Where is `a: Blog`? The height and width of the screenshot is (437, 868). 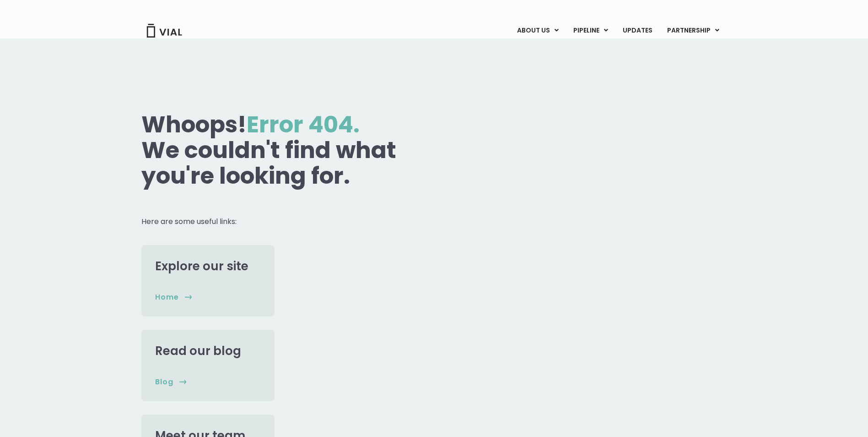 a: Blog is located at coordinates (171, 382).